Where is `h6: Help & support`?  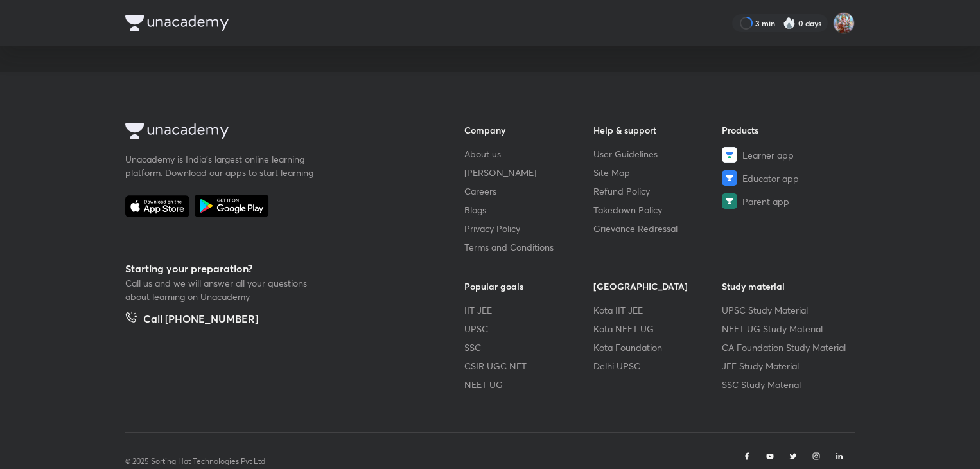
h6: Help & support is located at coordinates (657, 129).